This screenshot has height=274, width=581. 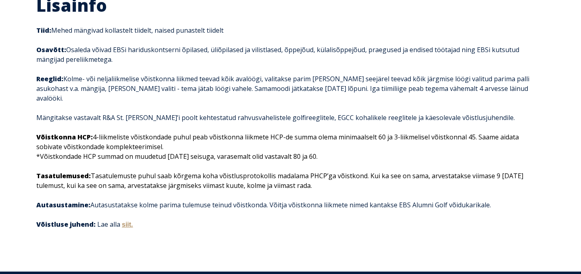 What do you see at coordinates (44, 30) in the screenshot?
I see `strong: Tiid:` at bounding box center [44, 30].